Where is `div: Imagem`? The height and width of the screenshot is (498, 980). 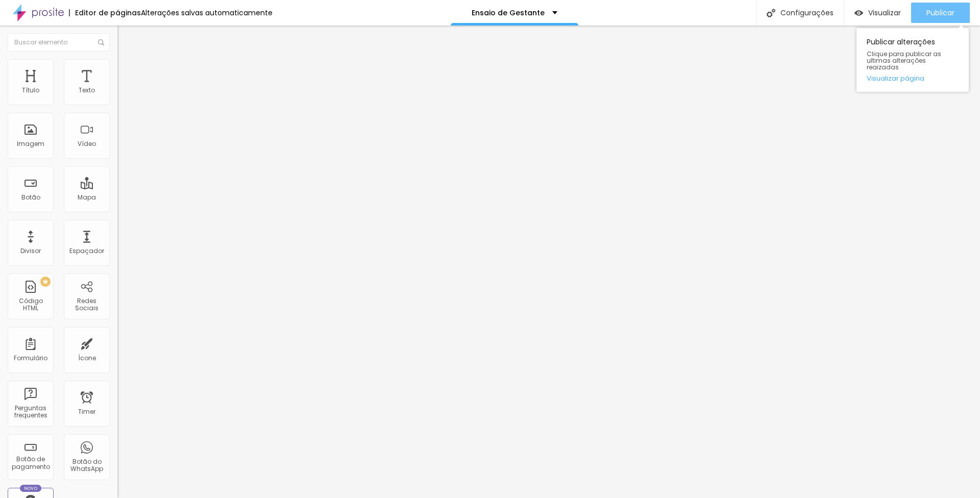 div: Imagem is located at coordinates (31, 144).